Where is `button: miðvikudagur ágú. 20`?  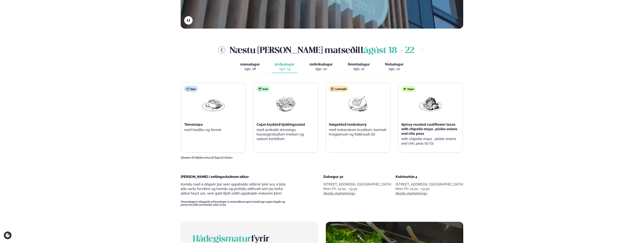 button: miðvikudagur ágú. 20 is located at coordinates (321, 67).